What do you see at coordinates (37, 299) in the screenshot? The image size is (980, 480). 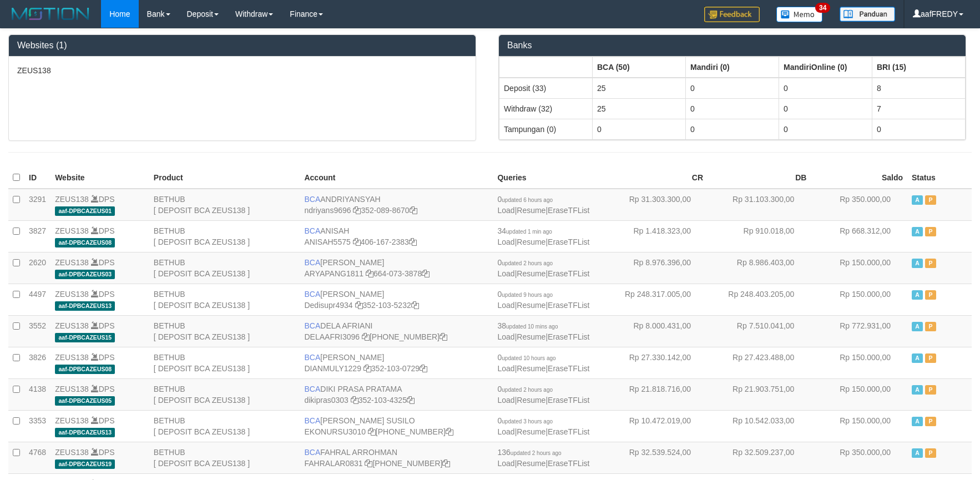 I see `td: 4497` at bounding box center [37, 299].